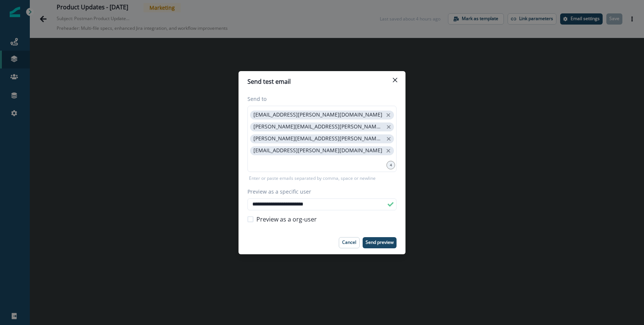  What do you see at coordinates (286, 219) in the screenshot?
I see `span: Preview as a org-user` at bounding box center [286, 219].